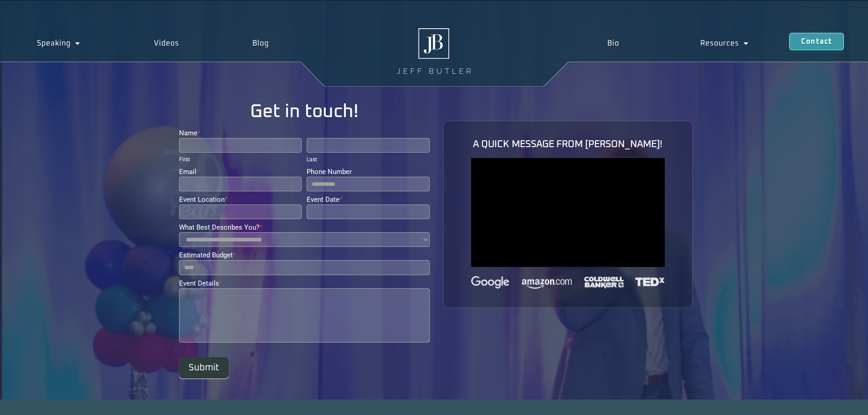  Describe the element at coordinates (304, 111) in the screenshot. I see `h1: Get in touch!` at that location.